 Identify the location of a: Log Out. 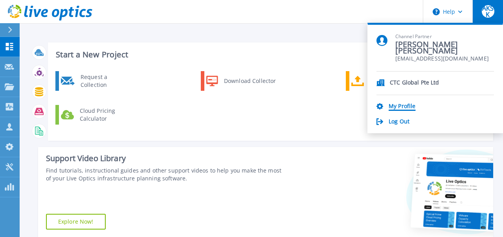
(399, 122).